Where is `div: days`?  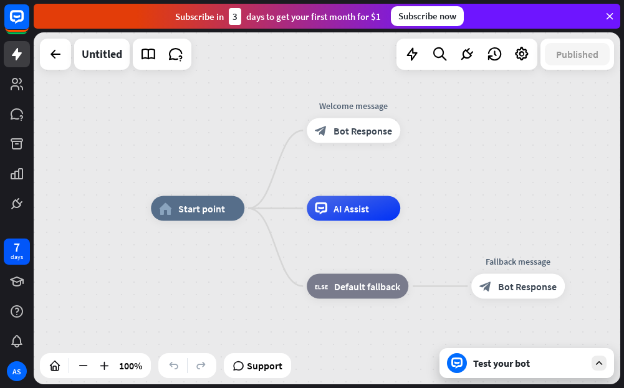
div: days is located at coordinates (17, 257).